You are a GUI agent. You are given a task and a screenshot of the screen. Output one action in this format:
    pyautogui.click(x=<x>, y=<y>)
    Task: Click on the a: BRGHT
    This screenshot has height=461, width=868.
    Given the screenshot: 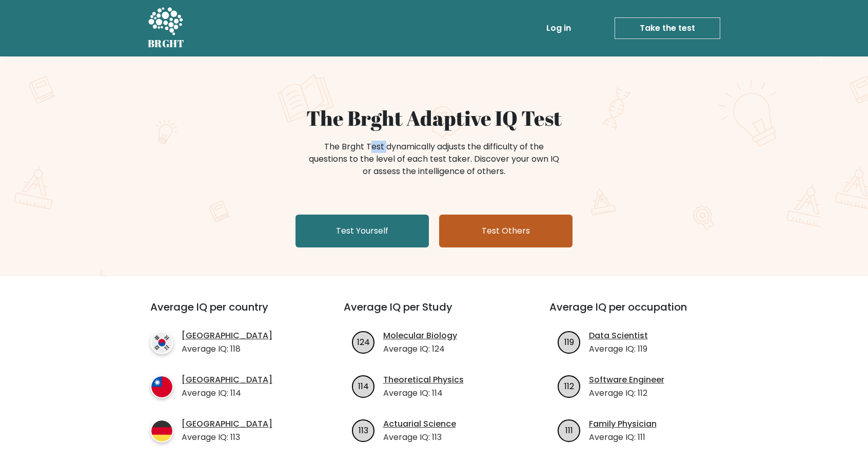 What is the action you would take?
    pyautogui.click(x=166, y=28)
    